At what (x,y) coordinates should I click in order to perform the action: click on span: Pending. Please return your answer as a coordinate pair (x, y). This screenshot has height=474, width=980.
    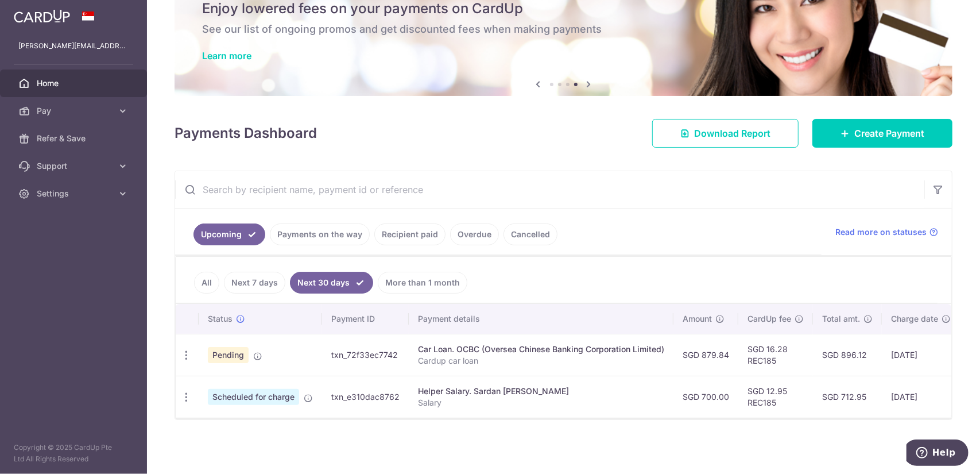
    Looking at the image, I should click on (228, 355).